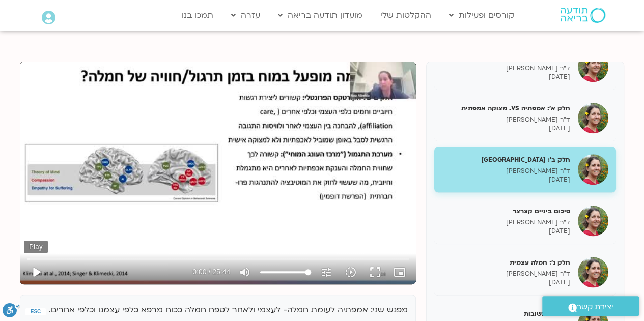 The width and height of the screenshot is (644, 321). What do you see at coordinates (245, 15) in the screenshot?
I see `a: עזרה` at bounding box center [245, 15].